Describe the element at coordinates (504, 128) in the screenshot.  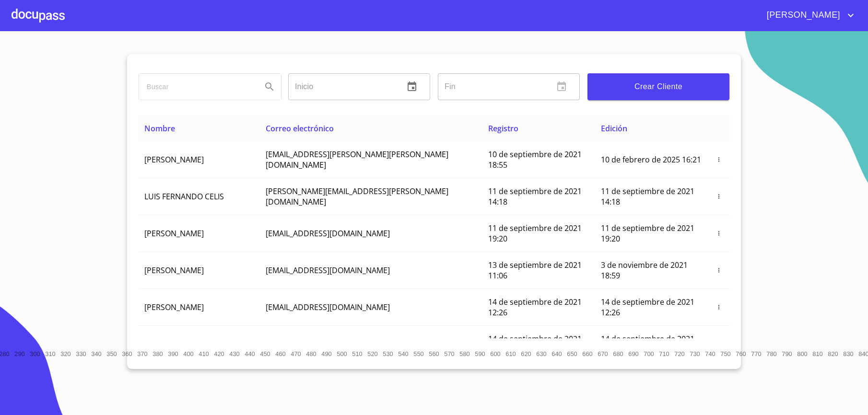
I see `span: Registro` at that location.